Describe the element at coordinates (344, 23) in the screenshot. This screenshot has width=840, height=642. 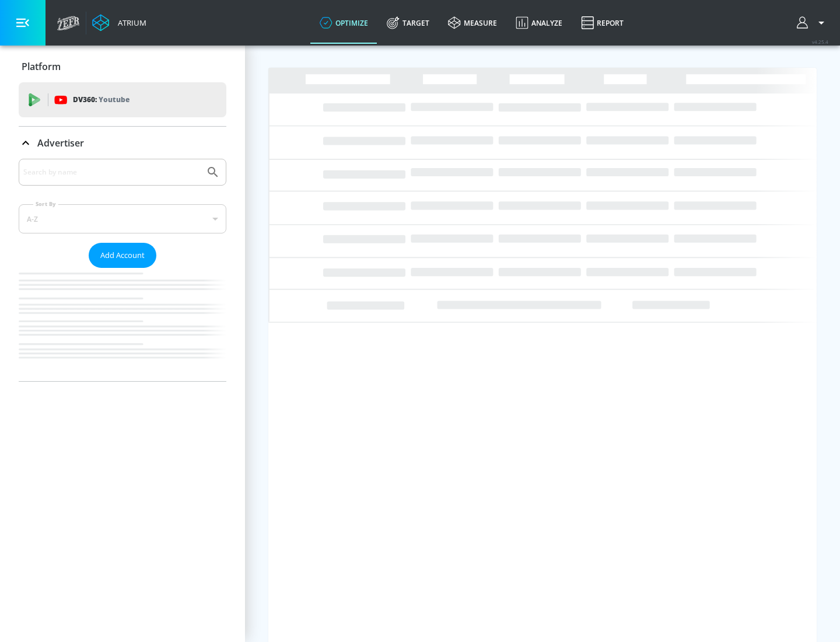
I see `a: optimize` at that location.